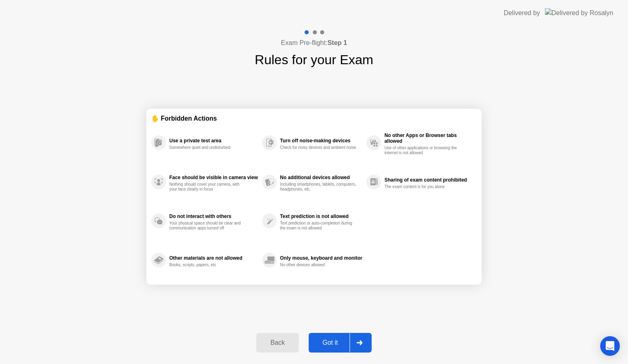 Image resolution: width=628 pixels, height=364 pixels. Describe the element at coordinates (330, 342) in the screenshot. I see `div: Got it` at that location.